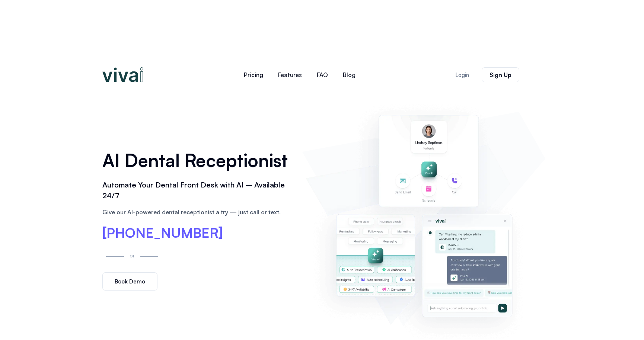 The height and width of the screenshot is (340, 644). Describe the element at coordinates (424, 219) in the screenshot. I see `img: AI dental receptionist dashboard – virtual receptionist dental office` at that location.